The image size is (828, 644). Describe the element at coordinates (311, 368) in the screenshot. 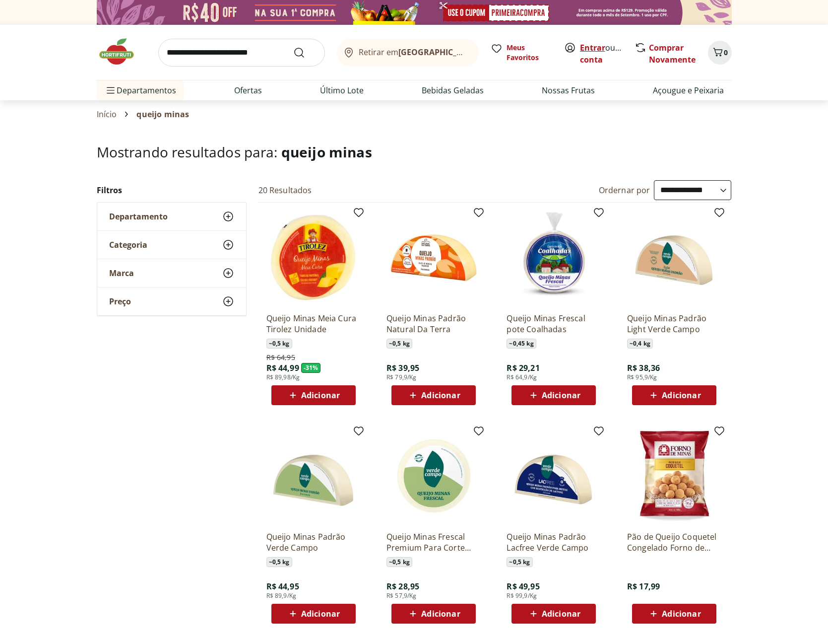

I see `span: - 31 %` at that location.